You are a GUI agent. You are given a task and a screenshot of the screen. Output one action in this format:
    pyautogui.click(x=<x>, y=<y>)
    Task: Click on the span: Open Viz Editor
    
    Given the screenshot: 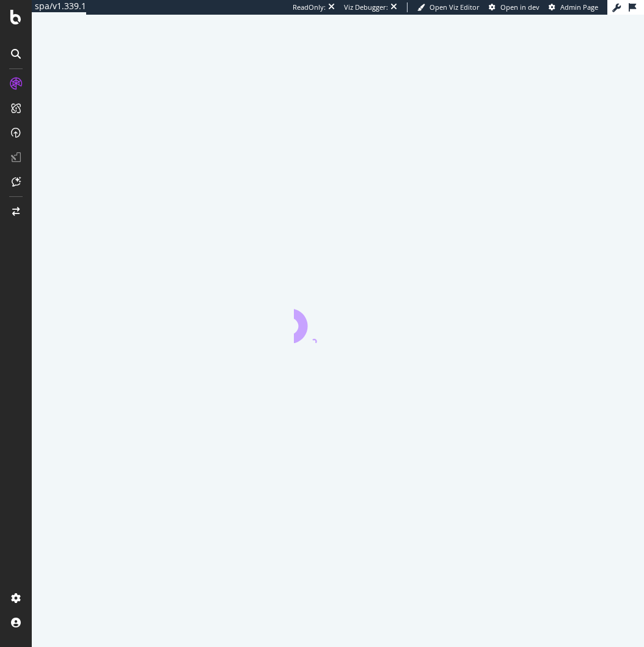 What is the action you would take?
    pyautogui.click(x=455, y=7)
    